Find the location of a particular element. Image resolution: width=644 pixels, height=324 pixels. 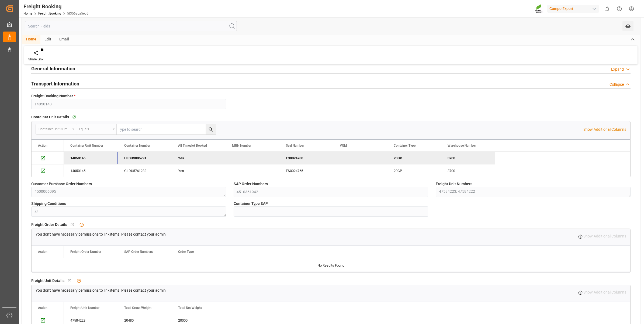

span: Container Unit Number is located at coordinates (87, 145).